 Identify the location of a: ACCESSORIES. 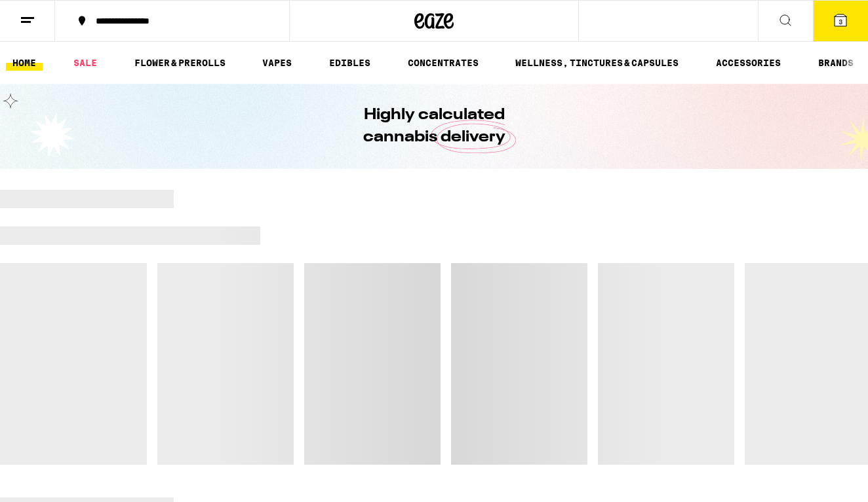
(748, 63).